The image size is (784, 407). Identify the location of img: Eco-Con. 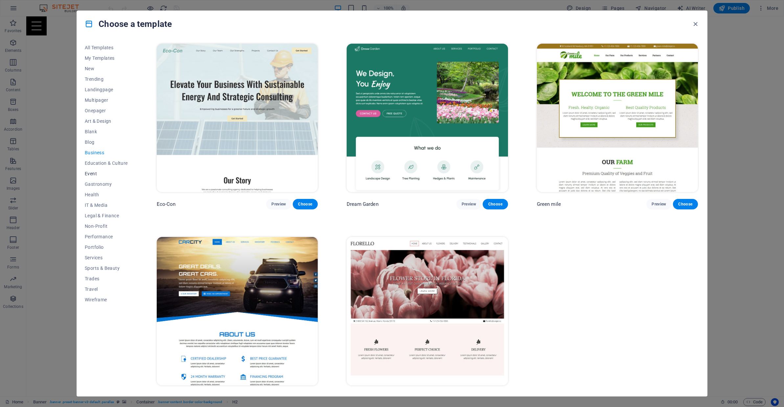
(237, 118).